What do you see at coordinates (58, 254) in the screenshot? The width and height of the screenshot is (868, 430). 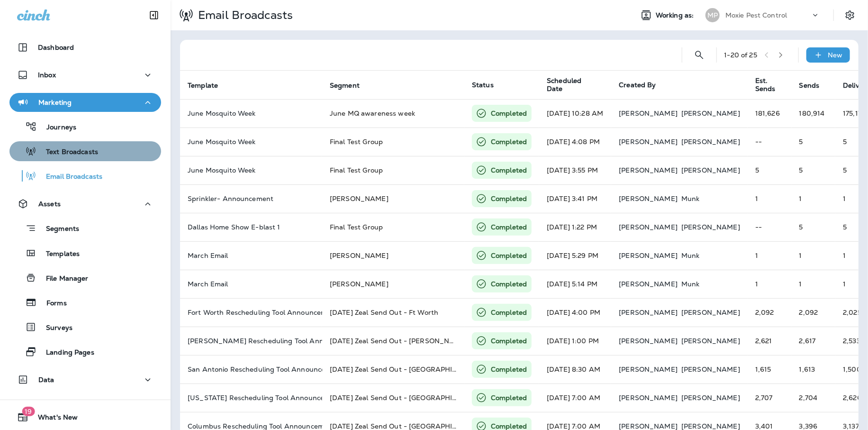 I see `p: Templates` at bounding box center [58, 254].